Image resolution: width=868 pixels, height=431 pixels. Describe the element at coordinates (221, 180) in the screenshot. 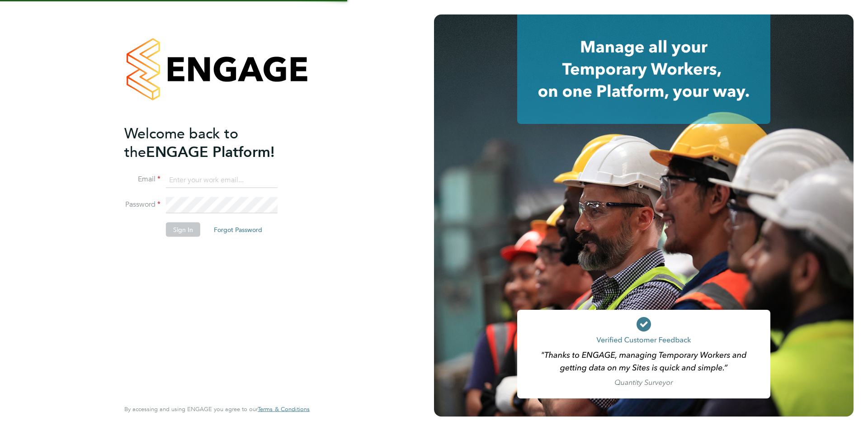

I see `input: Enter your work email...` at that location.